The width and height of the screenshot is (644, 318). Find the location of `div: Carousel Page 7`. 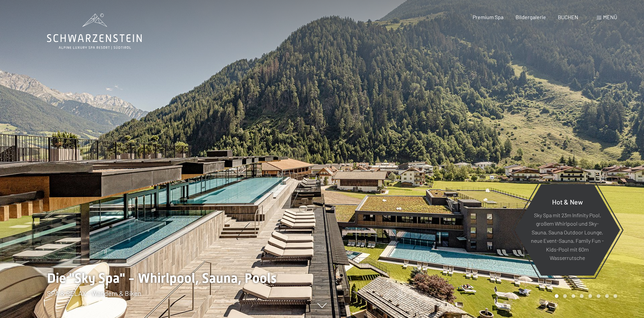

div: Carousel Page 7 is located at coordinates (607, 296).